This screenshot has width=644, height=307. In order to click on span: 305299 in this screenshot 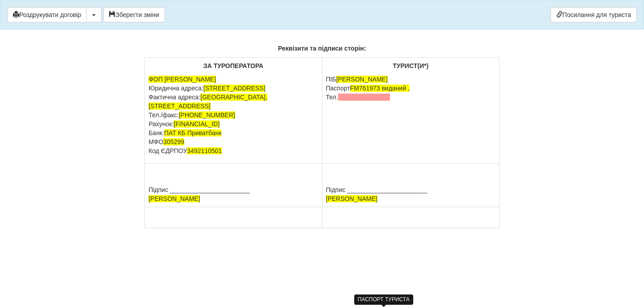, I will do `click(173, 141)`.